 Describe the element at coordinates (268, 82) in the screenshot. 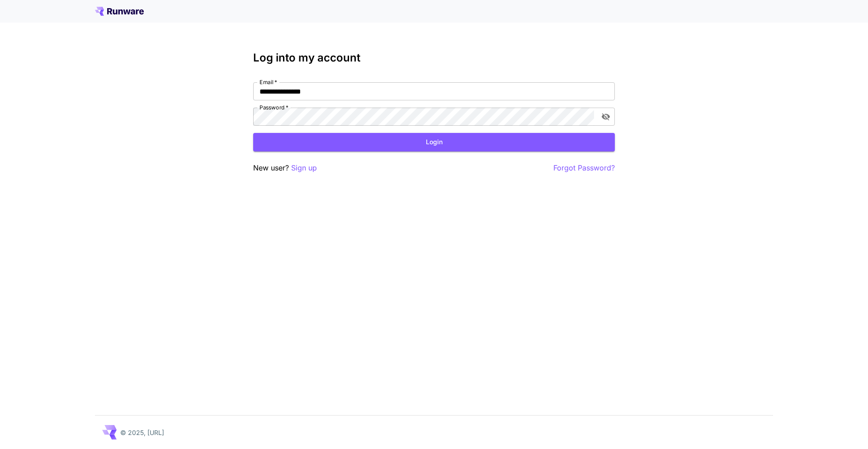

I see `label: Email` at that location.